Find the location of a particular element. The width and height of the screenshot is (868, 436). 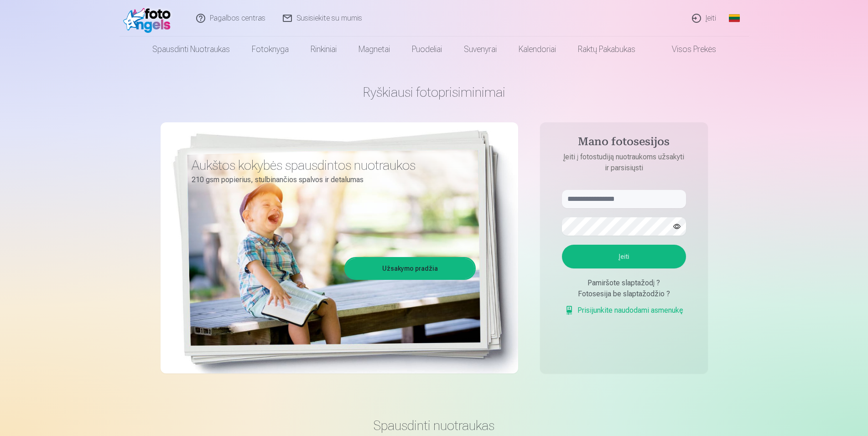

h4: Mano fotosesijos is located at coordinates (624, 143).